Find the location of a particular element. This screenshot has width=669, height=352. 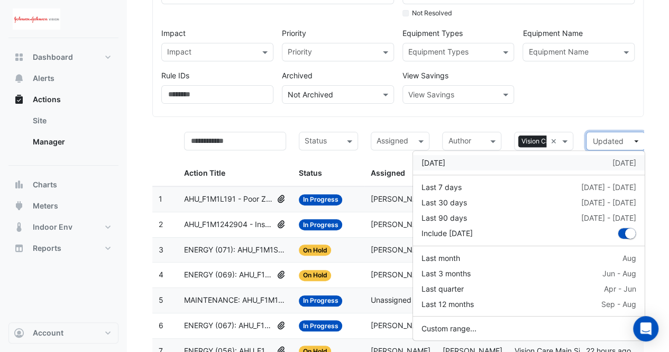

div: Last 90 days is located at coordinates (444, 217).